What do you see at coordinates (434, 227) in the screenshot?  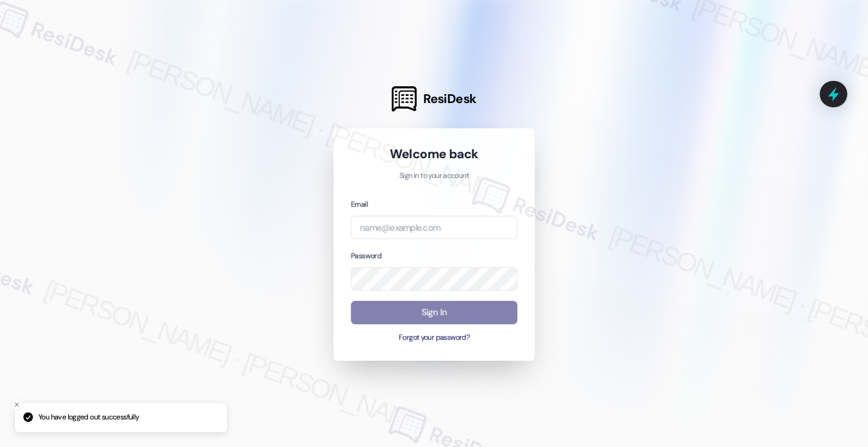 I see `input: name@example.com` at bounding box center [434, 227].